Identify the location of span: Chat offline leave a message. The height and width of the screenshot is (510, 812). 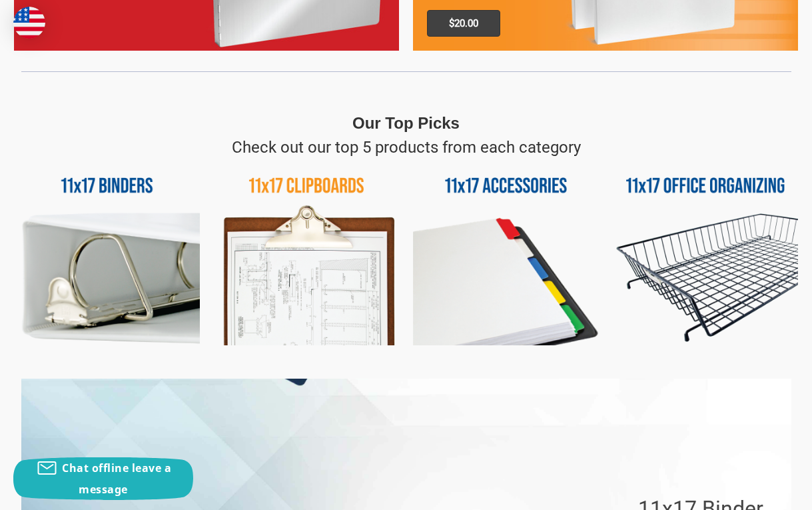
(117, 479).